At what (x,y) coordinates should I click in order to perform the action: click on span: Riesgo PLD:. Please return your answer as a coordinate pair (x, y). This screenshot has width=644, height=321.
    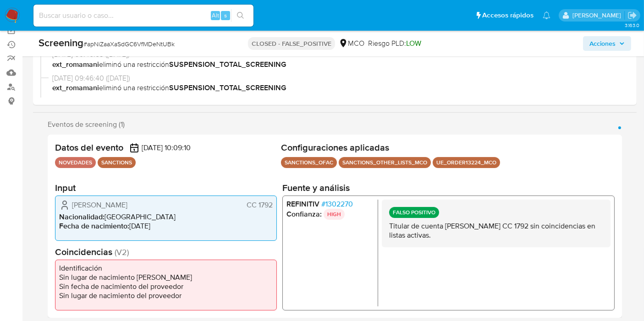
    Looking at the image, I should click on (394, 44).